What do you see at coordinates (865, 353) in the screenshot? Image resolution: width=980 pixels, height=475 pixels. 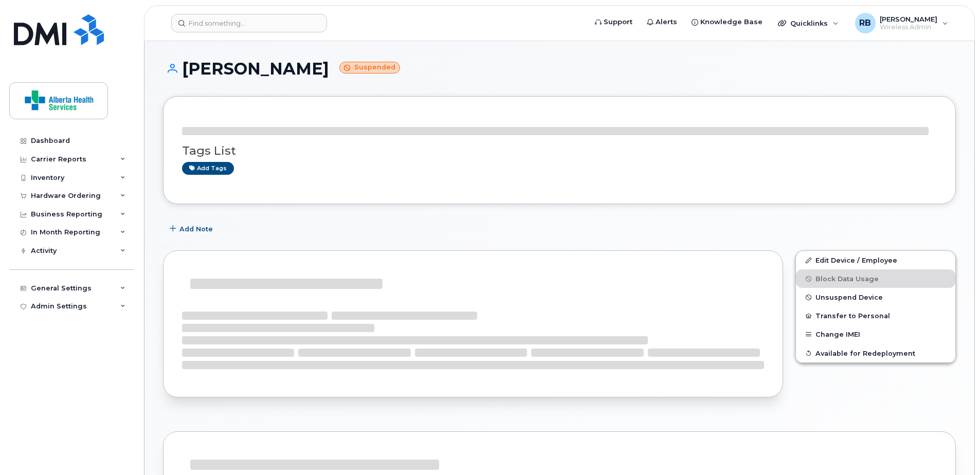 I see `span: Available for Redeployment` at bounding box center [865, 353].